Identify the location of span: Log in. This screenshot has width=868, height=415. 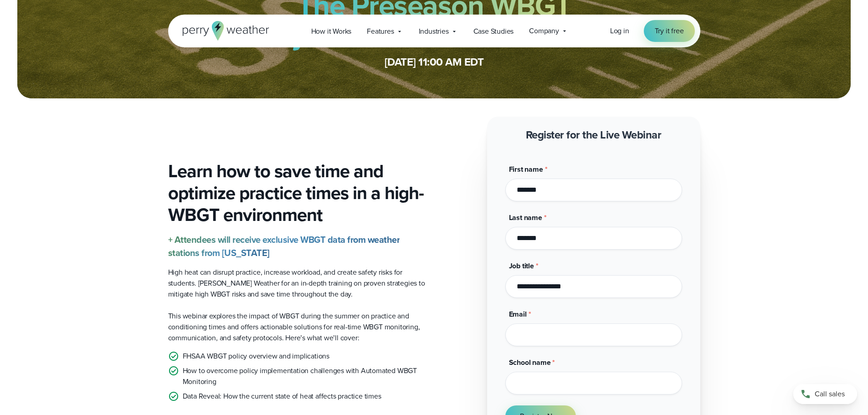
(620, 31).